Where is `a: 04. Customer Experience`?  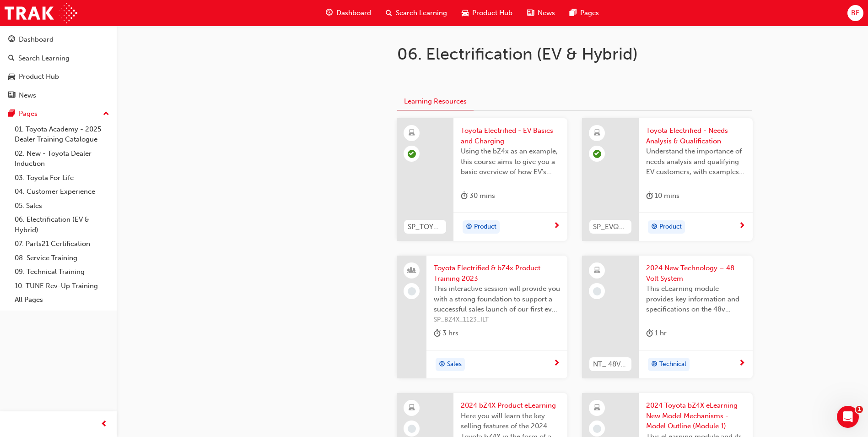 a: 04. Customer Experience is located at coordinates (62, 191).